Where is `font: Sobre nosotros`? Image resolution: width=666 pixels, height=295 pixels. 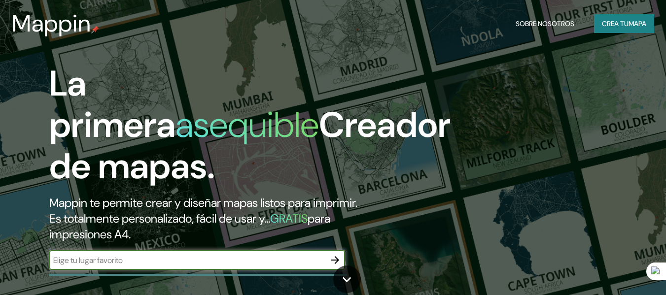 font: Sobre nosotros is located at coordinates (545, 24).